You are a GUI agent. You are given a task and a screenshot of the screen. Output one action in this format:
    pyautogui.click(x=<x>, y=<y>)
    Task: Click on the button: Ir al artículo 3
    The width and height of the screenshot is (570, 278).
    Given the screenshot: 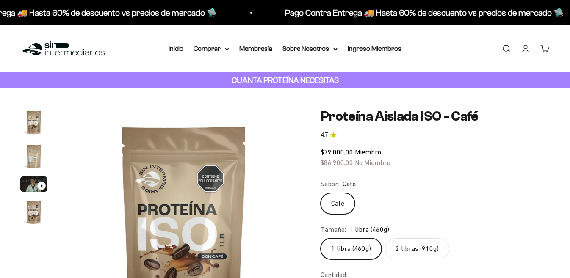 What is the action you would take?
    pyautogui.click(x=34, y=186)
    